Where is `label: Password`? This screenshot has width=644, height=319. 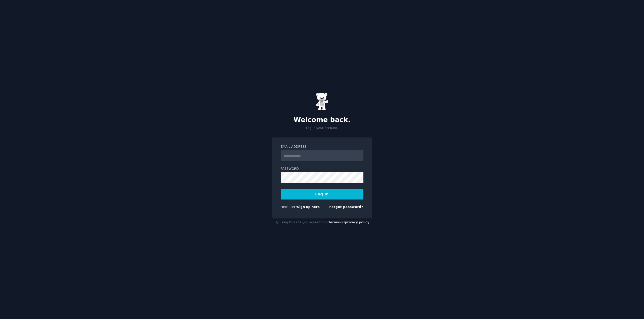
label: Password is located at coordinates (322, 169).